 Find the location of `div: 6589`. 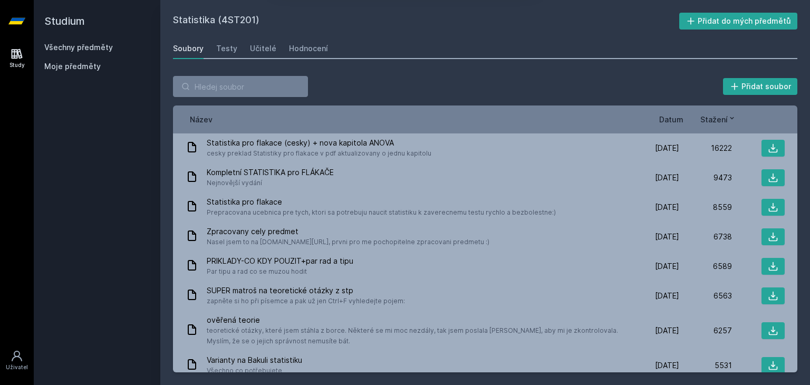

div: 6589 is located at coordinates (706, 266).